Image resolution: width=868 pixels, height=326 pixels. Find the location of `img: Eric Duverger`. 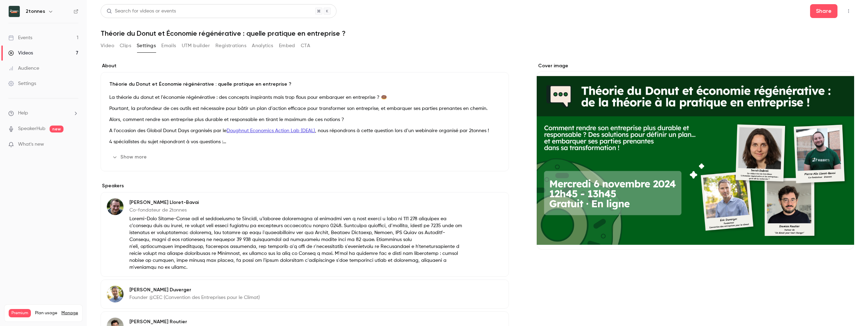

img: Eric Duverger is located at coordinates (115, 294).